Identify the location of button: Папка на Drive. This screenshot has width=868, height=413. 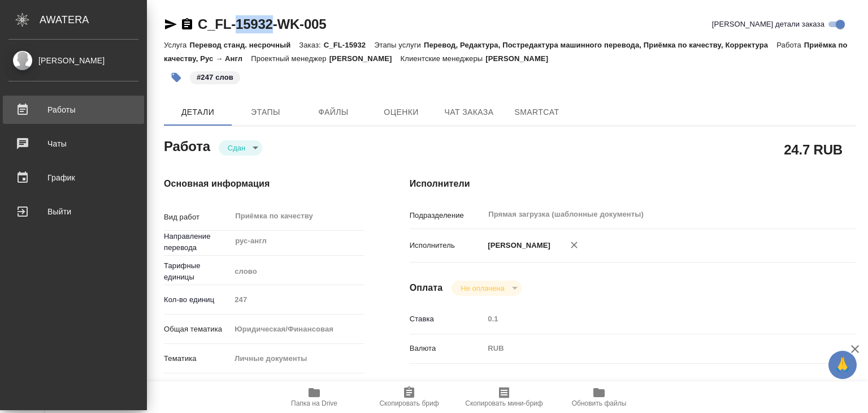
(314, 397).